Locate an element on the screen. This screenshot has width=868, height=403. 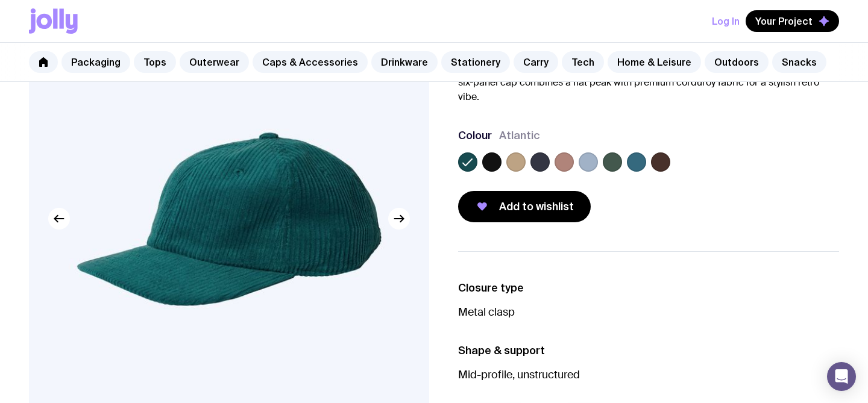
a: Packaging is located at coordinates (96, 62).